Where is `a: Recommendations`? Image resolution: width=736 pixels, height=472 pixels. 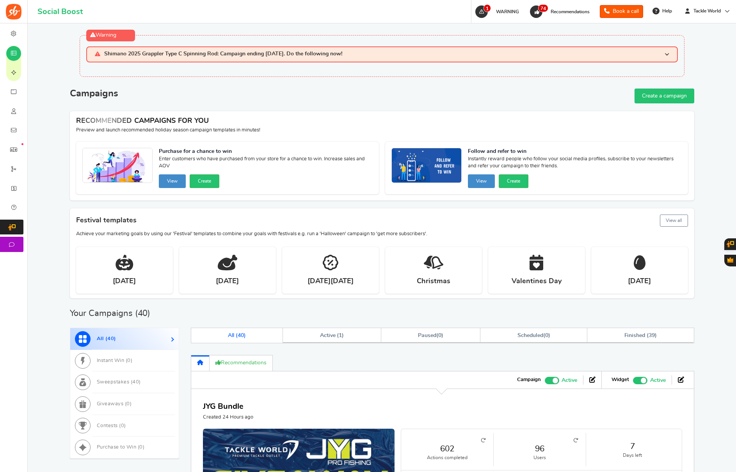 a: Recommendations is located at coordinates (241, 363).